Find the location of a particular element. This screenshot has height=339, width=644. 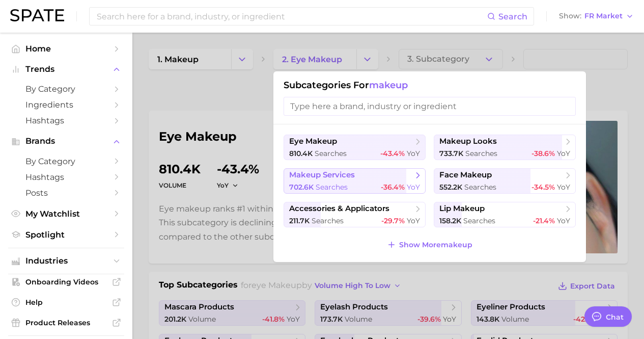

span: 552.2k is located at coordinates (450, 187).